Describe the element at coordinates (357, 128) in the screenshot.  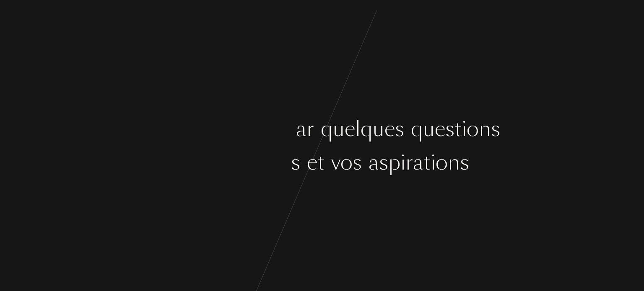
I see `div: l` at that location.